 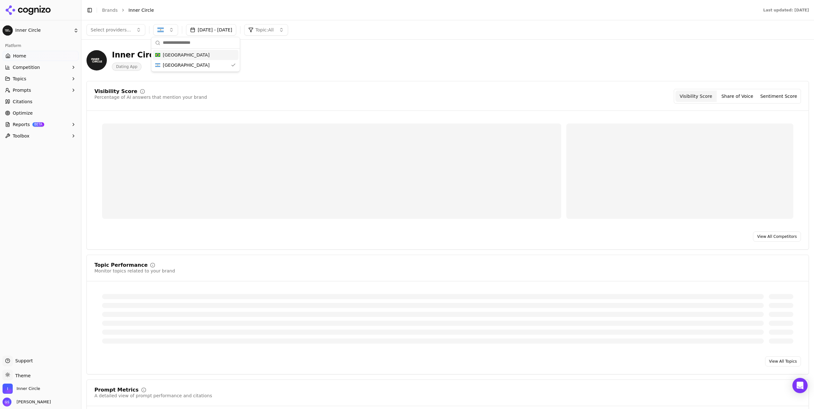 I want to click on div: Suggestions, so click(x=195, y=60).